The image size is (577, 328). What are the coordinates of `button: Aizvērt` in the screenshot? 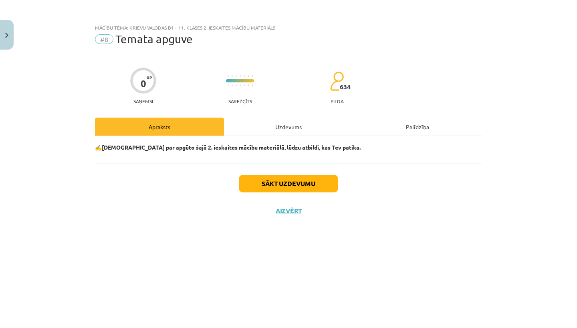 It's located at (288, 211).